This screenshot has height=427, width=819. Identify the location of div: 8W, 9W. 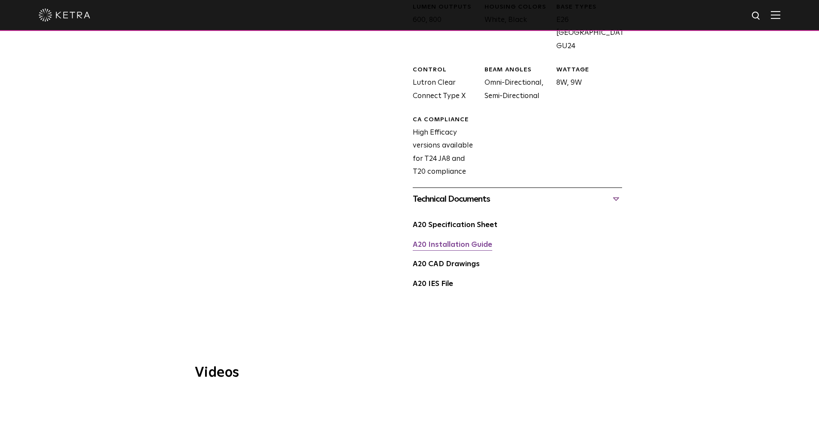
(586, 84).